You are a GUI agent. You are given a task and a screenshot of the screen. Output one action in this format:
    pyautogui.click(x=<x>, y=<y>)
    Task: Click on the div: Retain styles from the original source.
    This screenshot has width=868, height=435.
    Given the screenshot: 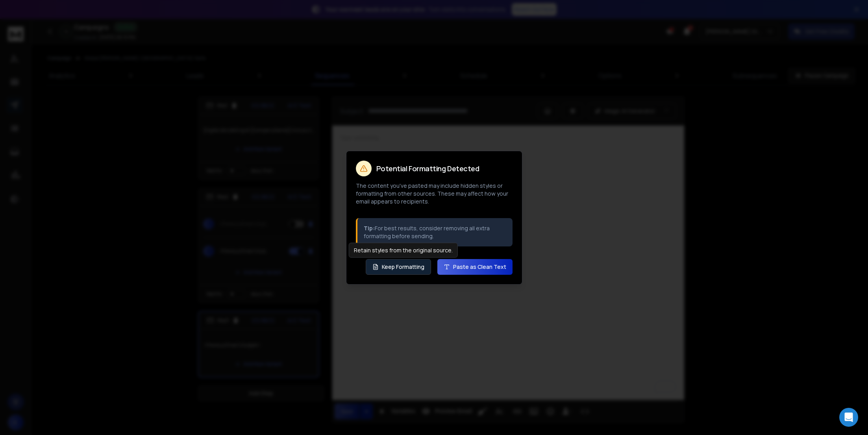 What is the action you would take?
    pyautogui.click(x=403, y=250)
    